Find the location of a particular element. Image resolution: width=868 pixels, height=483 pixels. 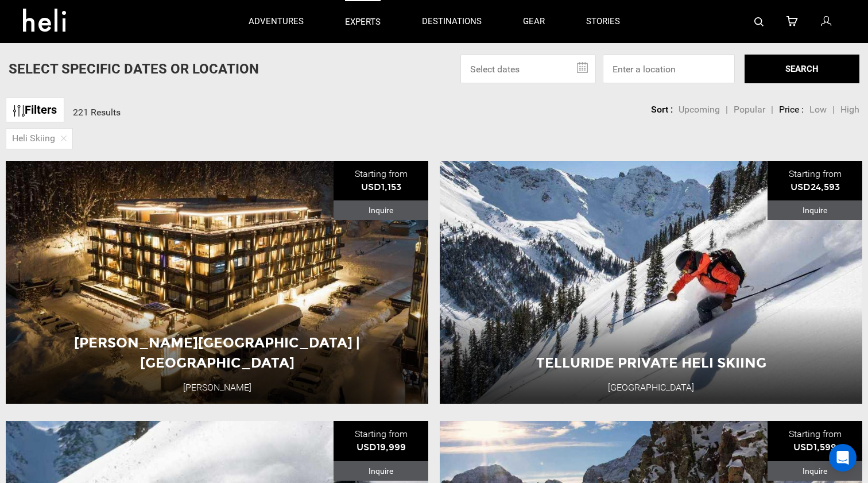

img: close-icon.png is located at coordinates (64, 139).